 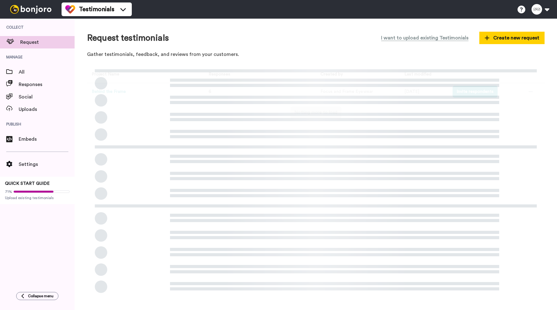 I want to click on button: Nothing more to load, so click(x=316, y=112).